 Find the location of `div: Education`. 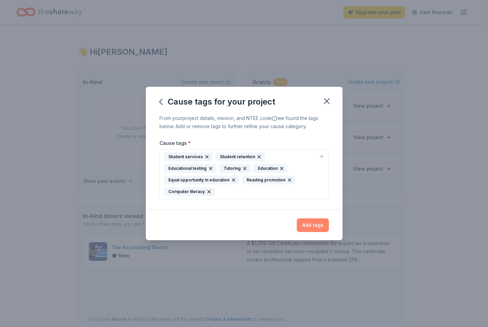

div: Education is located at coordinates (271, 168).